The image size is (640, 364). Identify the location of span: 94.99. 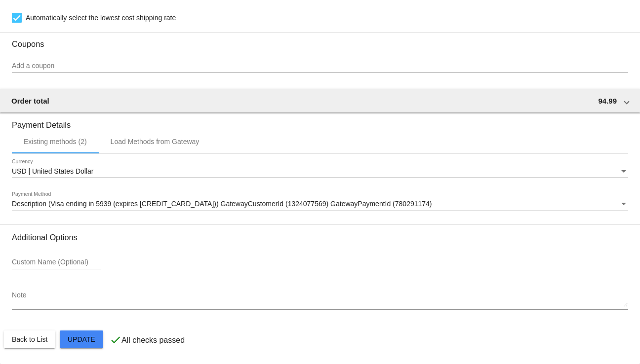
(608, 100).